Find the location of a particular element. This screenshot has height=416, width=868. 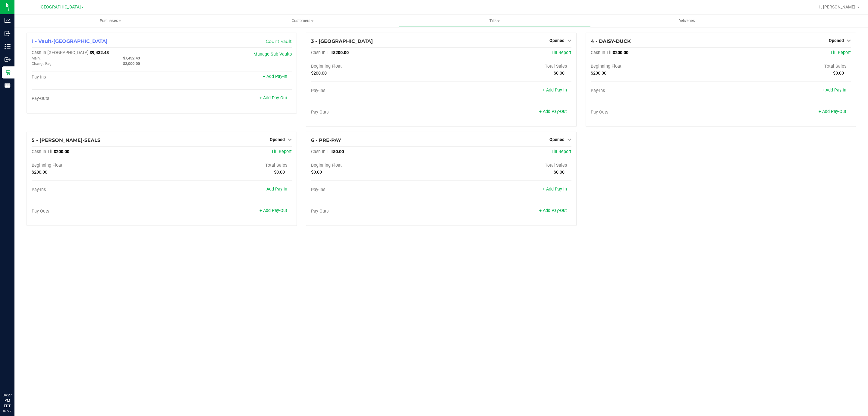

span: 4 - DAISY-DUCK is located at coordinates (611, 41).